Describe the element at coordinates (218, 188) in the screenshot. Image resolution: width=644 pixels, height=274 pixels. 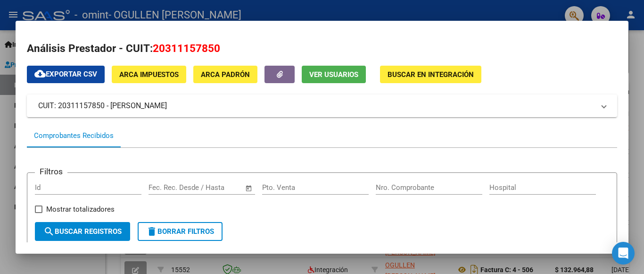
I see `input: Fecha fin` at that location.